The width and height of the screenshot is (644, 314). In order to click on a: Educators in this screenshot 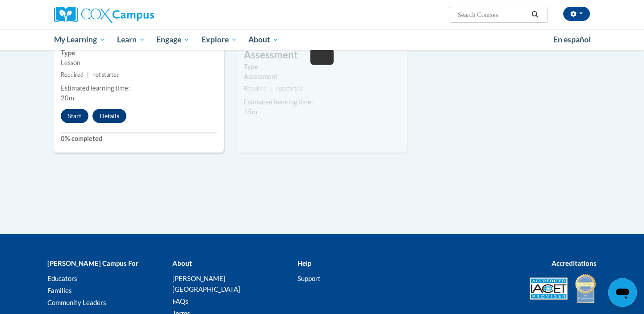, I will do `click(62, 278)`.